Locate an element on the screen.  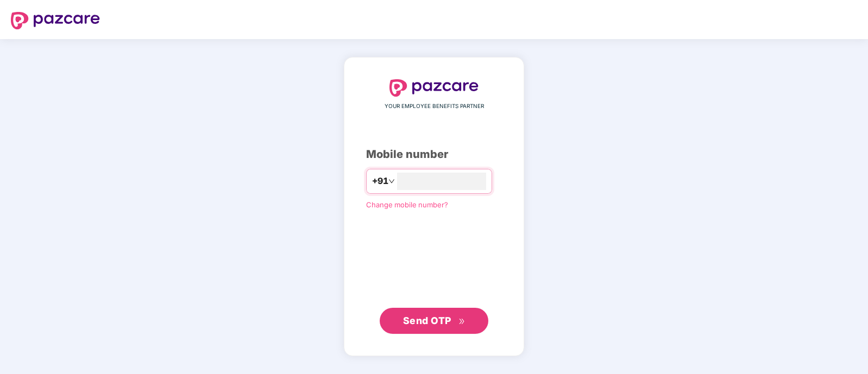
div: Mobile number is located at coordinates (434, 154).